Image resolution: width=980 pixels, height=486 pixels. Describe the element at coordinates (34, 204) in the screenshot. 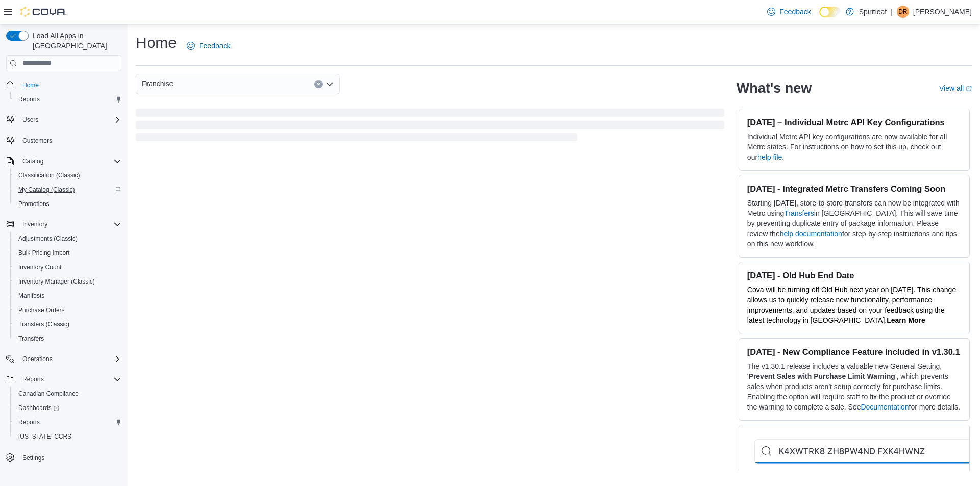

I see `a: Promotions` at that location.